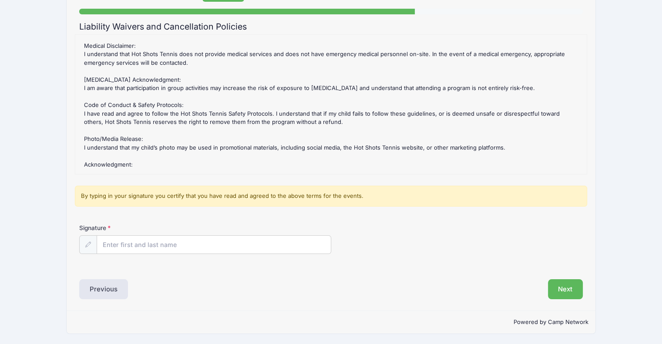 The height and width of the screenshot is (344, 662). I want to click on button: Next, so click(565, 289).